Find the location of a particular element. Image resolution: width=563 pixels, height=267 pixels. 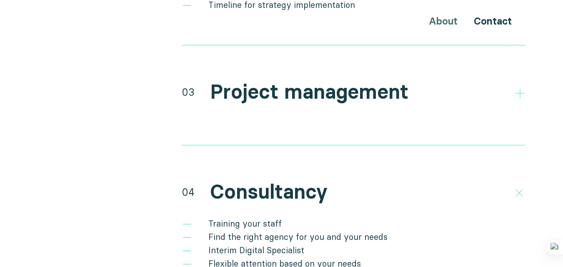

h2: Consultancy is located at coordinates (269, 192).